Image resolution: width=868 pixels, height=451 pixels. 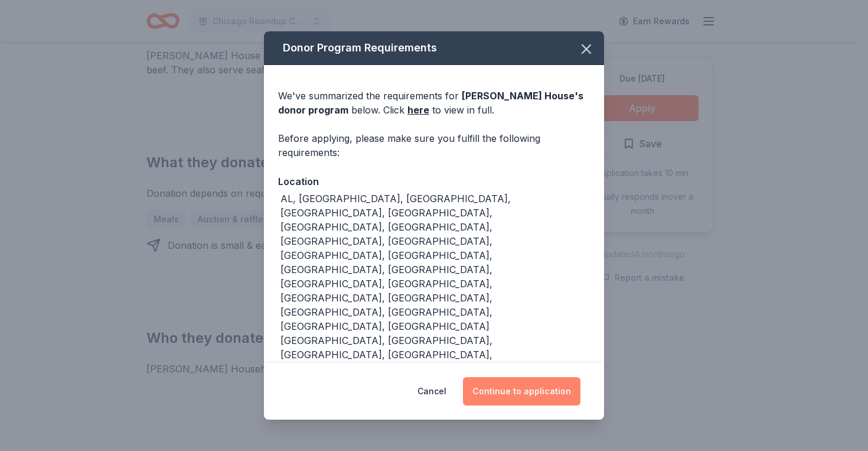 I want to click on button: Cancel, so click(x=431, y=390).